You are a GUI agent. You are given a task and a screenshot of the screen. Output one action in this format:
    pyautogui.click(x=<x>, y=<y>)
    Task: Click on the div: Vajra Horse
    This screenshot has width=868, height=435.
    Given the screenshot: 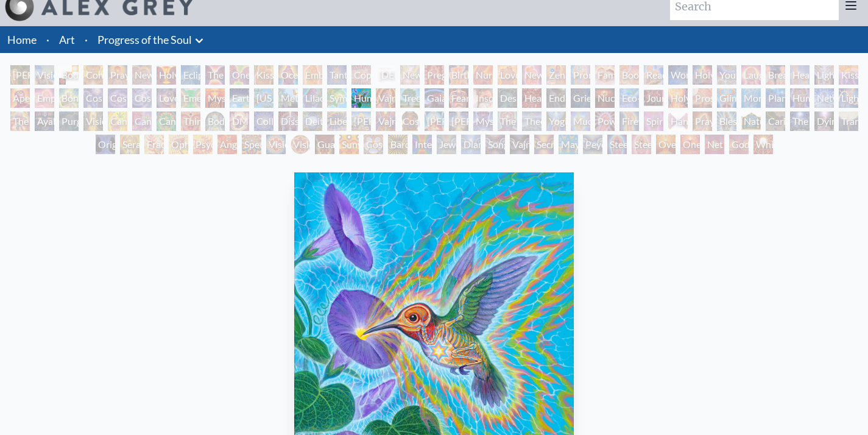 What is the action you would take?
    pyautogui.click(x=386, y=98)
    